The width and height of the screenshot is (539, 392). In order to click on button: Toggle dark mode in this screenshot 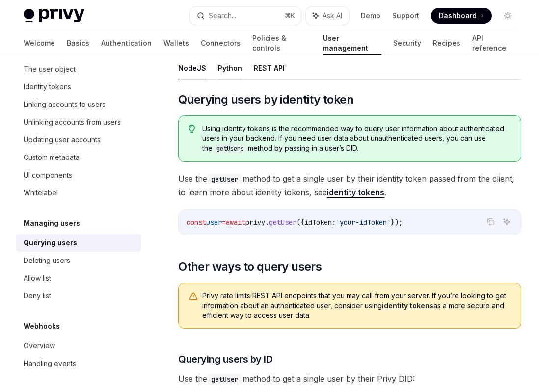, I will do `click(508, 16)`.